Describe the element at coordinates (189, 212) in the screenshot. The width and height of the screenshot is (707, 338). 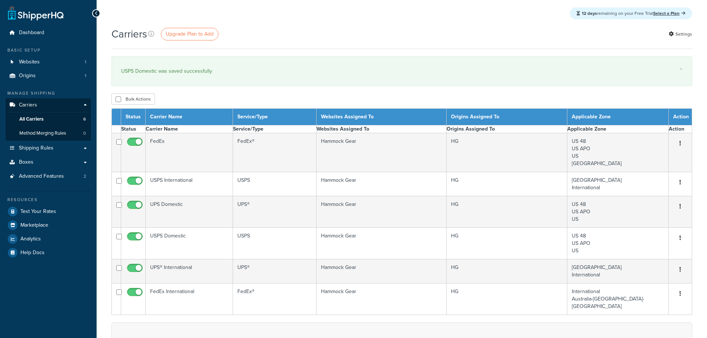
I see `td: UPS Domestic` at that location.